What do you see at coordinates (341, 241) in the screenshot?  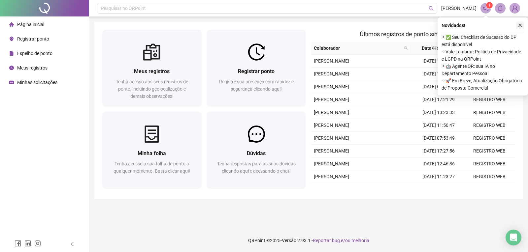 I see `span: Reportar bug e/ou melhoria` at bounding box center [341, 241].